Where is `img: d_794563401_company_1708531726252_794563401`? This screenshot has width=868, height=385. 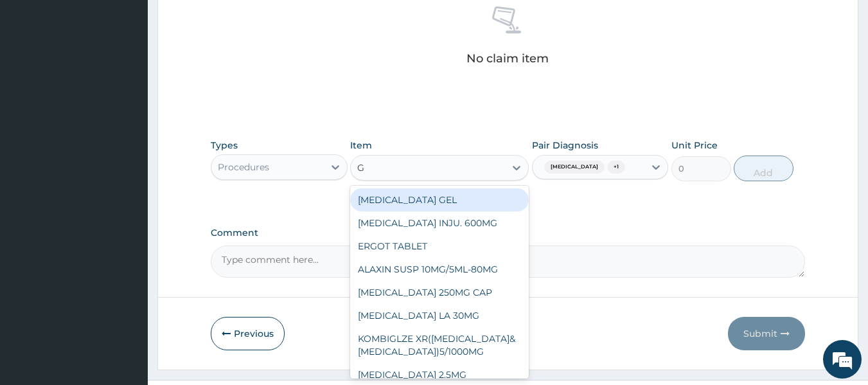
img: d_794563401_company_1708531726252_794563401 is located at coordinates (38, 80).